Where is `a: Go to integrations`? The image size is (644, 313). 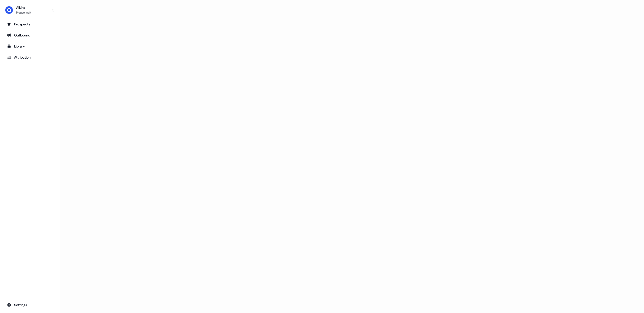
a: Go to integrations is located at coordinates (30, 305).